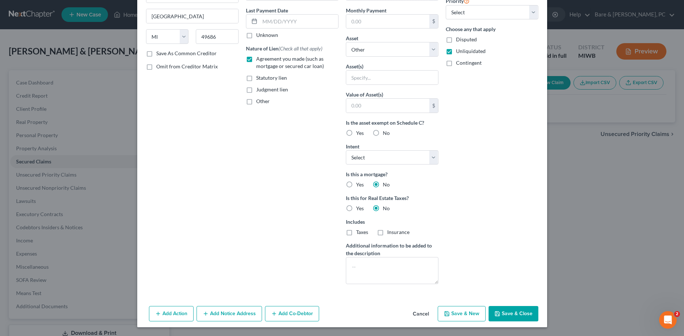  I want to click on input: Enter city..., so click(192, 16).